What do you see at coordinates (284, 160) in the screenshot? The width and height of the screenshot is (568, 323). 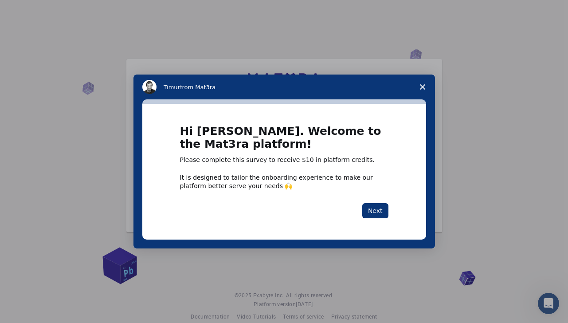 I see `div: Please complete this survey to receive $10 in platform credits.` at bounding box center [284, 160].